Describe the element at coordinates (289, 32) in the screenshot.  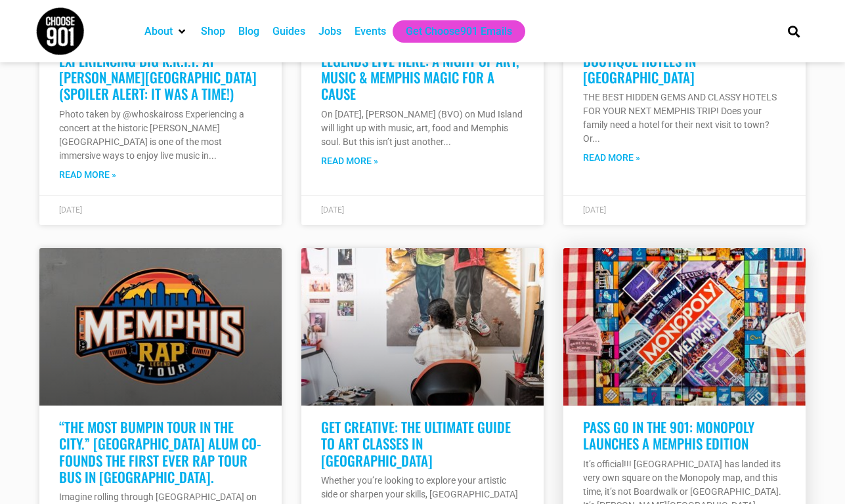
I see `a: Guides` at that location.